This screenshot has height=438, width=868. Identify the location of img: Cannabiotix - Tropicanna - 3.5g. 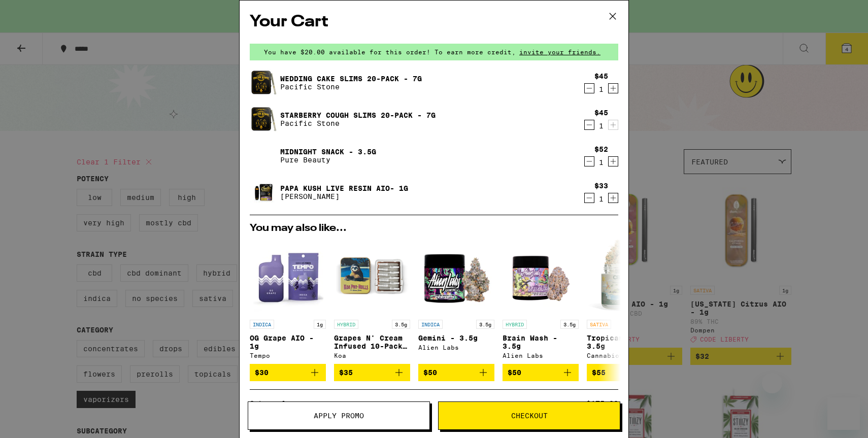
(625, 276).